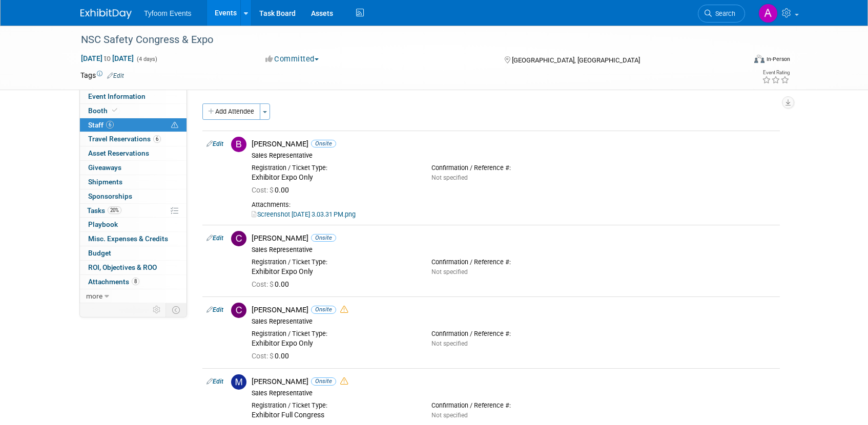 This screenshot has height=425, width=868. What do you see at coordinates (133, 224) in the screenshot?
I see `a: Playbook` at bounding box center [133, 224].